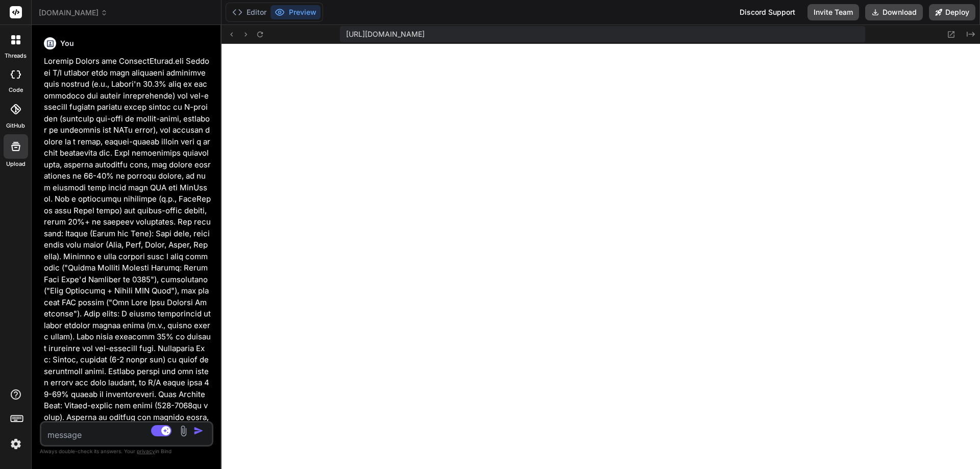 The image size is (980, 469). Describe the element at coordinates (16, 164) in the screenshot. I see `label: Upload` at that location.